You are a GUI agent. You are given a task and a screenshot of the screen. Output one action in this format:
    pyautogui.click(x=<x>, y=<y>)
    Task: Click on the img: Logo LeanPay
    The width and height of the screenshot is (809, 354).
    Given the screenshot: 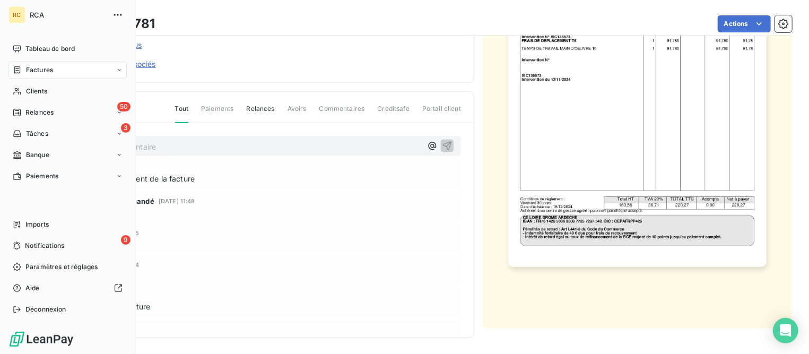 What is the action you would take?
    pyautogui.click(x=41, y=339)
    